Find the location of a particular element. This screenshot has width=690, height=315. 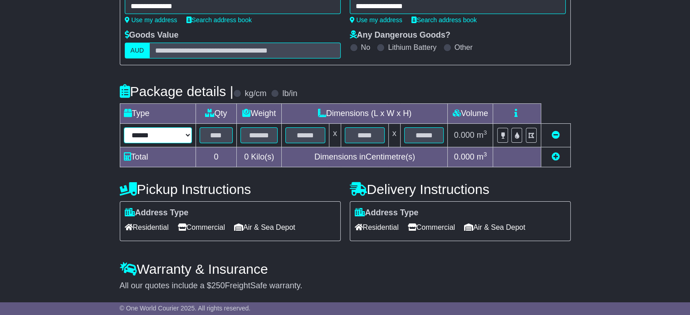

td: Dimensions in Centimetre(s) is located at coordinates (365, 157).